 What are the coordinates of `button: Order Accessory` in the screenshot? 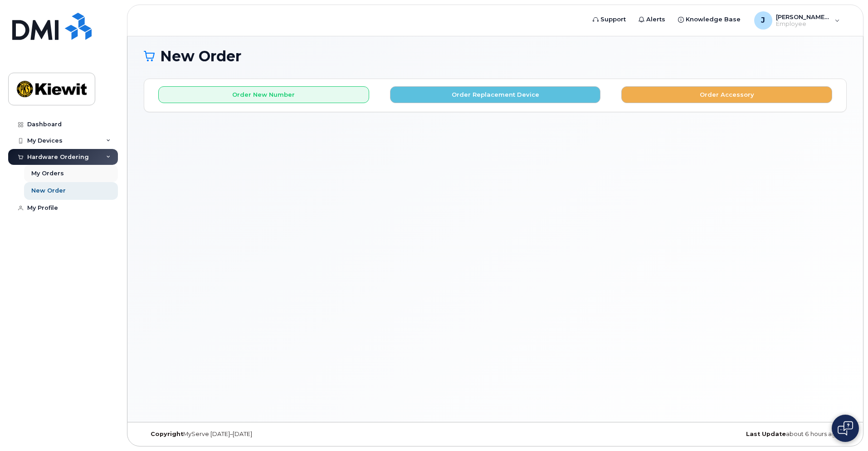 It's located at (727, 94).